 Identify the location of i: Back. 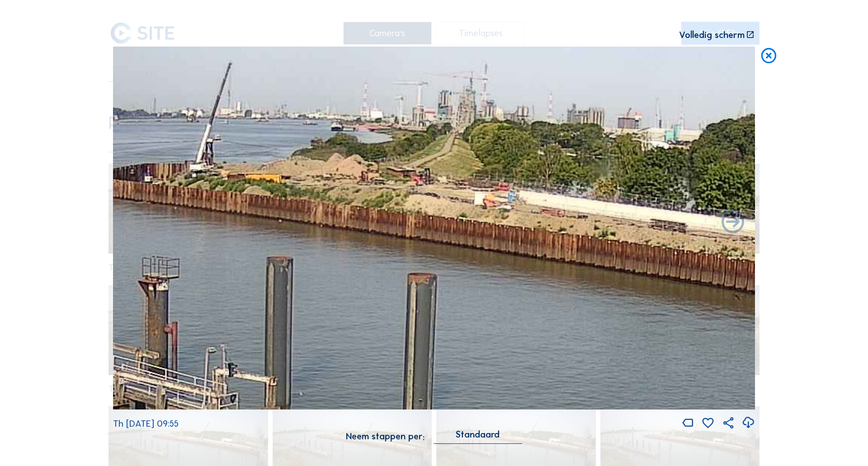
(733, 223).